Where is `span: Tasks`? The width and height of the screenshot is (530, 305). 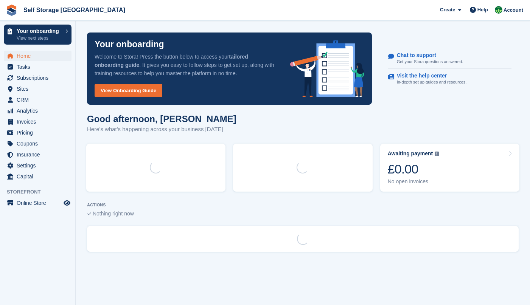 span: Tasks is located at coordinates (39, 67).